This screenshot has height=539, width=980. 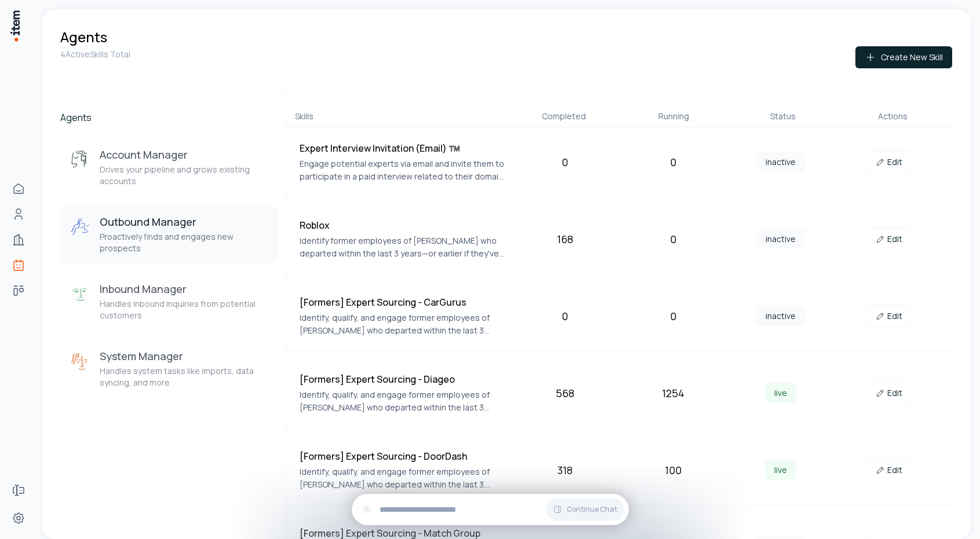 What do you see at coordinates (19, 189) in the screenshot?
I see `a: Home` at bounding box center [19, 189].